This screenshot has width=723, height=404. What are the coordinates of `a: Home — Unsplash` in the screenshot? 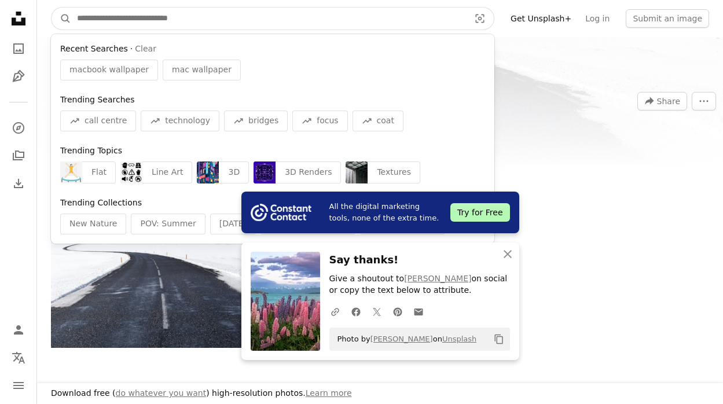 It's located at (19, 20).